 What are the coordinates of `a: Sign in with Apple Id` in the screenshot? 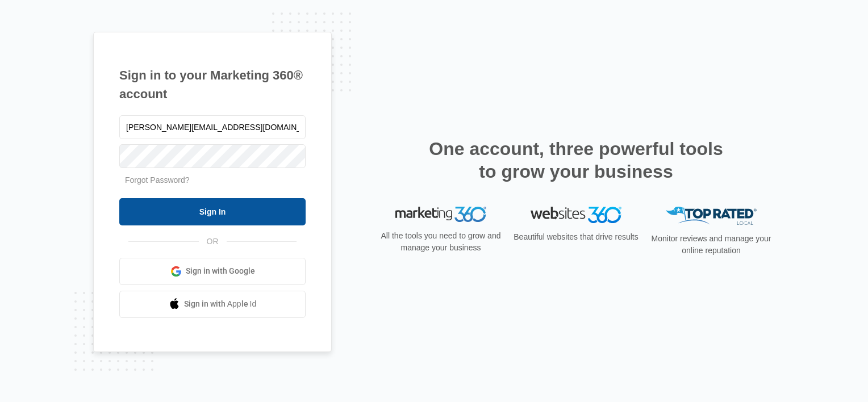 It's located at (212, 304).